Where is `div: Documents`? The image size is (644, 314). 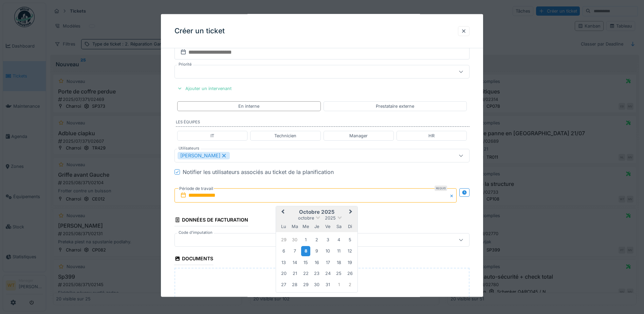 div: Documents is located at coordinates (194, 259).